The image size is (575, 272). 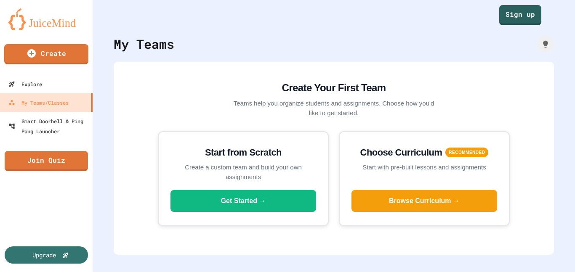 I want to click on p: Create a custom team and build your own assignments, so click(x=243, y=172).